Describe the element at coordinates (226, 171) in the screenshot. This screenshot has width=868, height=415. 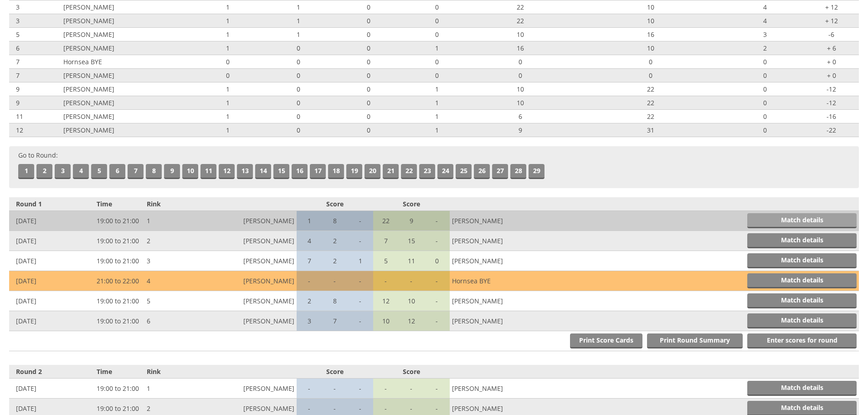
I see `a: 12` at that location.